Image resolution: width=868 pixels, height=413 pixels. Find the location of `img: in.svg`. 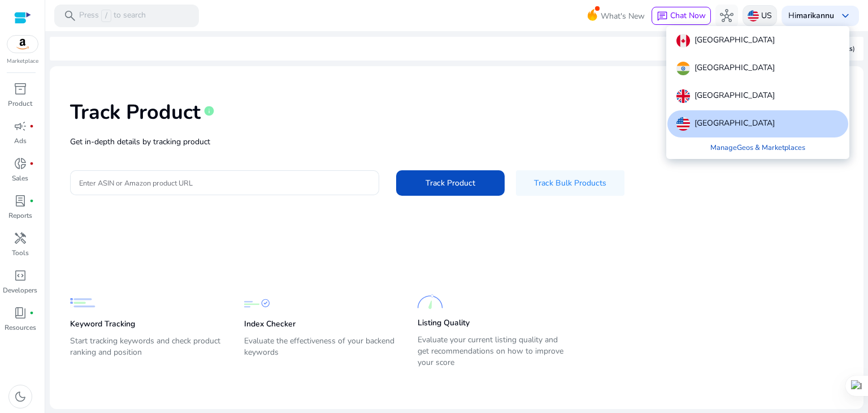

img: in.svg is located at coordinates (683, 69).